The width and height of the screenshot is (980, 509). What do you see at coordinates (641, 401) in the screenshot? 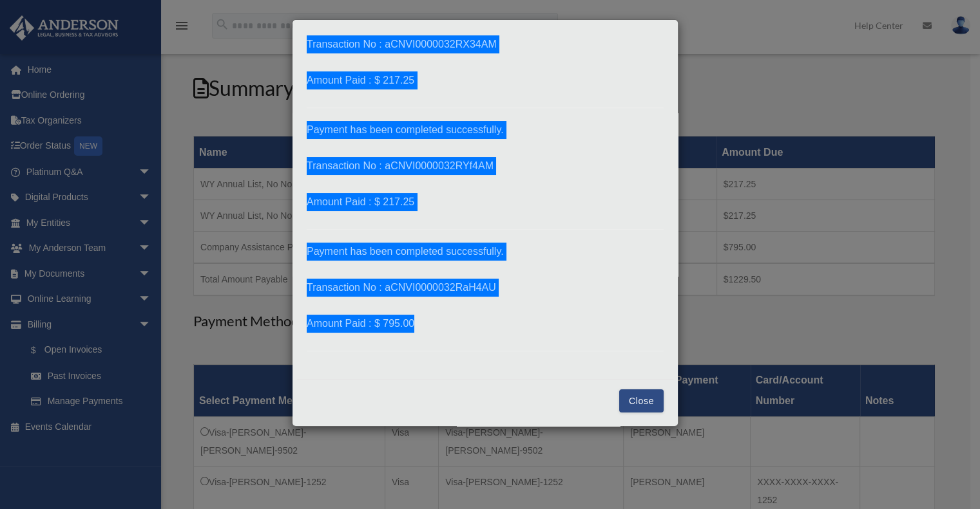
I see `button: Close` at bounding box center [641, 401].